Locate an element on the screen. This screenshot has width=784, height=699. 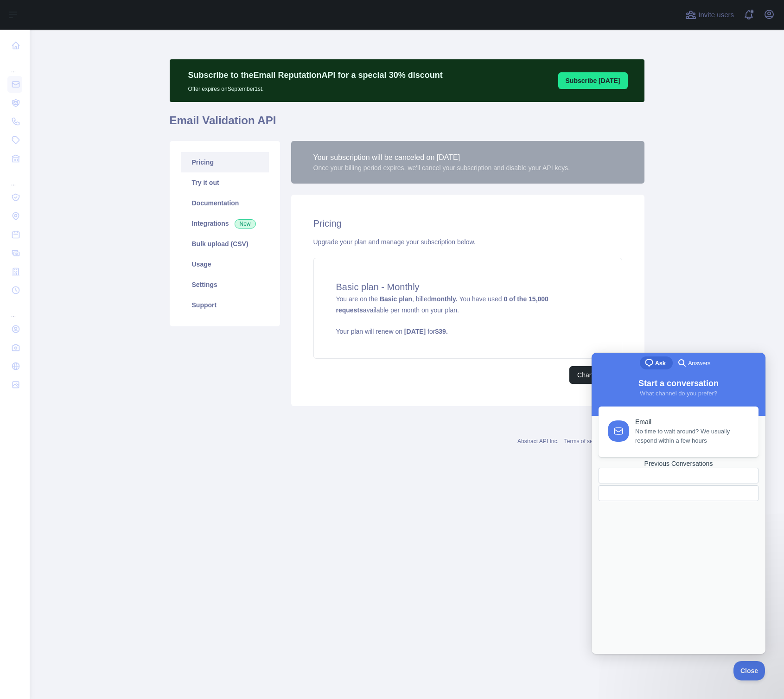
a: Support is located at coordinates (225, 305).